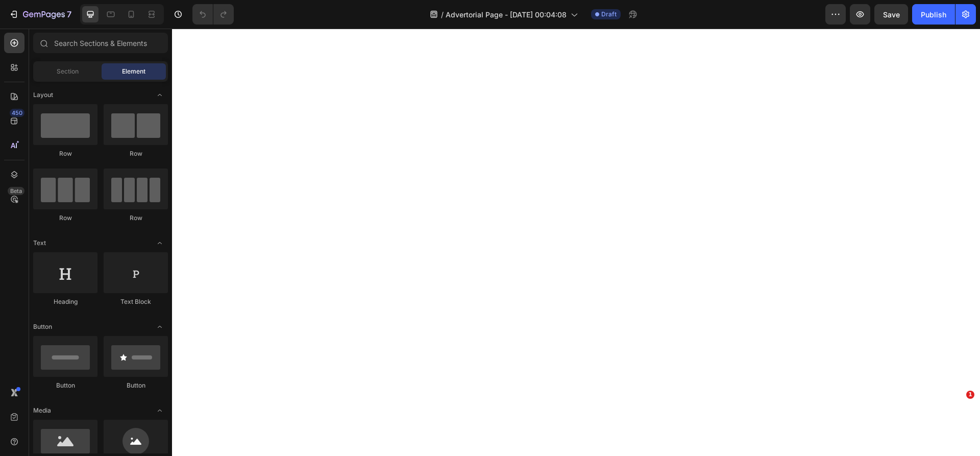 This screenshot has height=456, width=980. I want to click on button: 7, so click(40, 14).